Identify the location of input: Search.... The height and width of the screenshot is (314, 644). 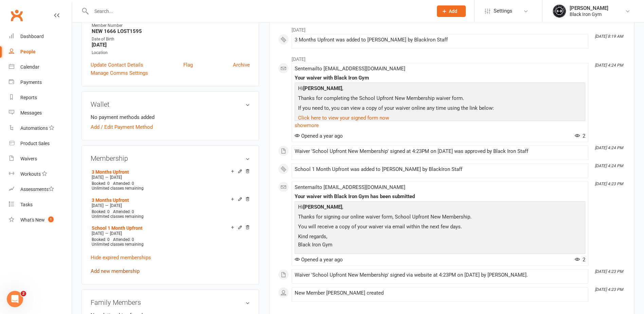
(259, 11).